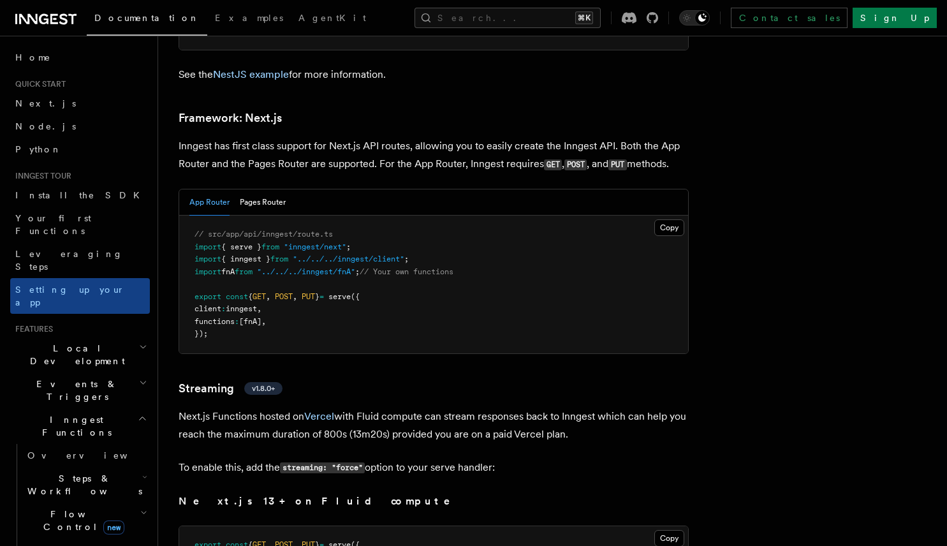 The width and height of the screenshot is (947, 546). What do you see at coordinates (80, 126) in the screenshot?
I see `a: Node.js` at bounding box center [80, 126].